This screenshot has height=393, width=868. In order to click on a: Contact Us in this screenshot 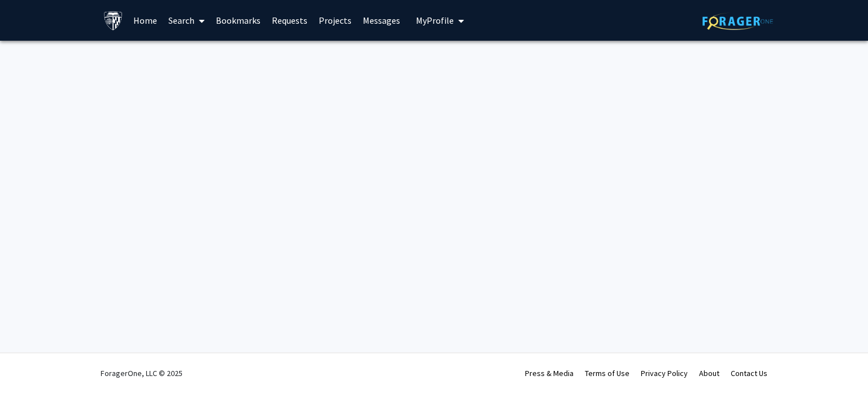, I will do `click(749, 373)`.